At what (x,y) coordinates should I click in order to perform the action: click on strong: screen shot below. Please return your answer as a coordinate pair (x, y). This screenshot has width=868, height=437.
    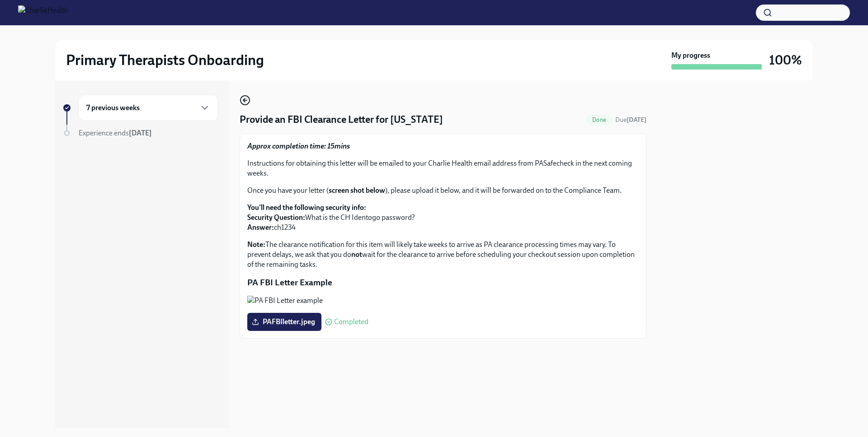
    Looking at the image, I should click on (357, 190).